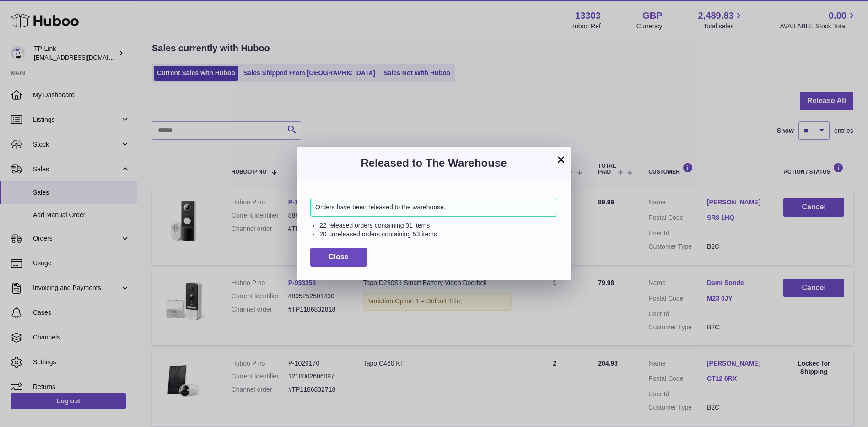  What do you see at coordinates (434, 207) in the screenshot?
I see `div: Orders have been released to the warehouse.` at bounding box center [434, 207].